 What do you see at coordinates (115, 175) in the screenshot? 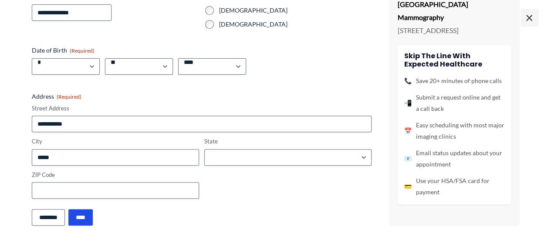
I see `label: ZIP Code` at bounding box center [115, 175].